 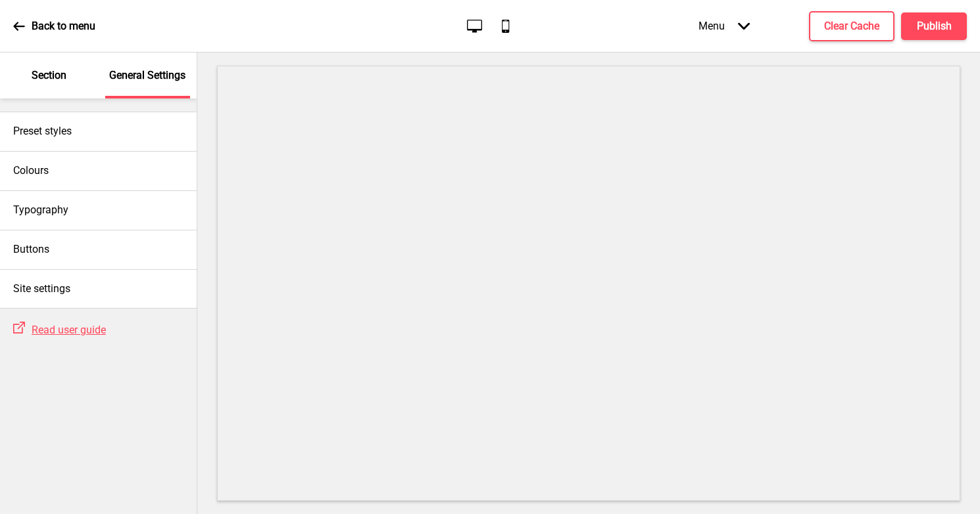 What do you see at coordinates (41, 289) in the screenshot?
I see `h4: Site settings` at bounding box center [41, 289].